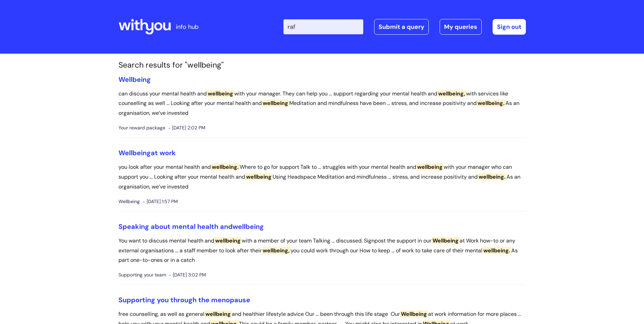 This screenshot has width=644, height=324. What do you see at coordinates (461, 27) in the screenshot?
I see `a: My queries` at bounding box center [461, 27].